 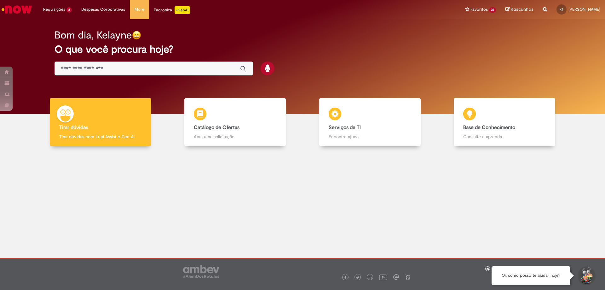 What do you see at coordinates (93, 35) in the screenshot?
I see `h2: Bom dia, Kelayne` at bounding box center [93, 35].